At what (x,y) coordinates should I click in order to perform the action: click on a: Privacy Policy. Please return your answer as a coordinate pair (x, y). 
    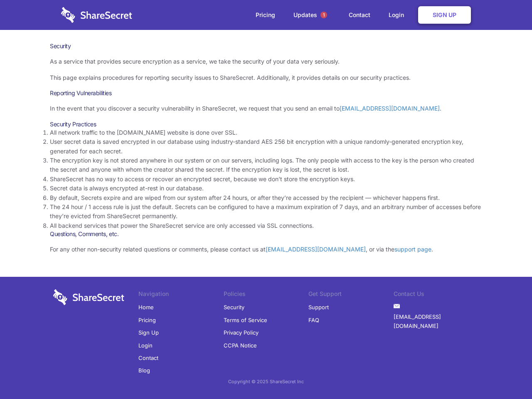
    Looking at the image, I should click on (241, 332).